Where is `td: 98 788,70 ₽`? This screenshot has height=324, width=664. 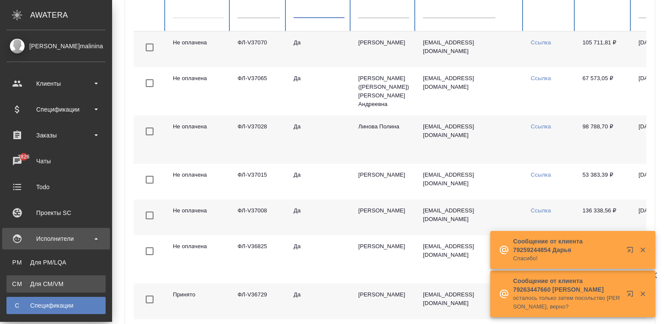 td: 98 788,70 ₽ is located at coordinates (603, 140).